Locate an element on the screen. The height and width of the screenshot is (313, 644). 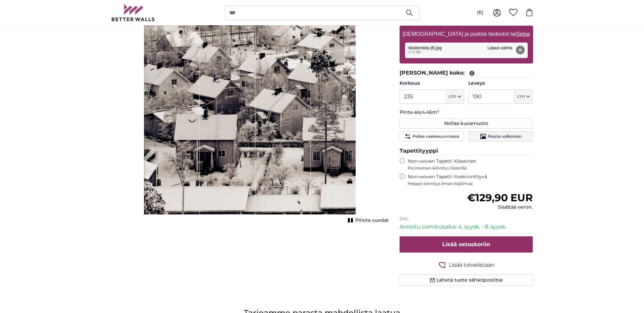
u: Selaa is located at coordinates (522, 34).